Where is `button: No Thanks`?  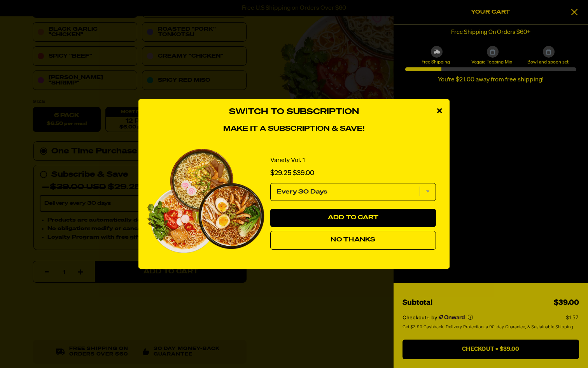 button: No Thanks is located at coordinates (353, 240).